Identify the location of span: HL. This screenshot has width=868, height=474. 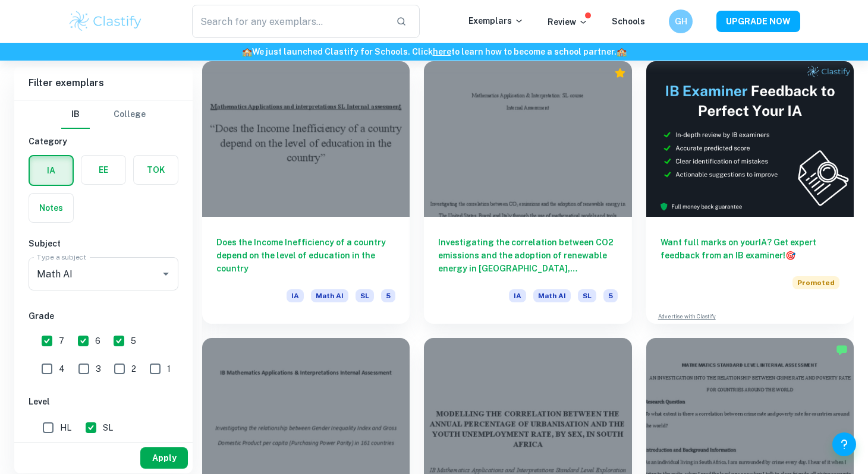
(65, 427).